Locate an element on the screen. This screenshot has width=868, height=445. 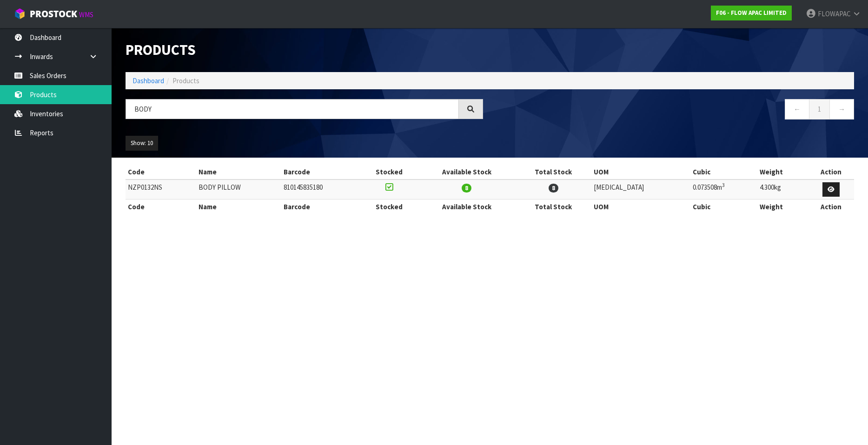
h1: Products is located at coordinates (304, 50).